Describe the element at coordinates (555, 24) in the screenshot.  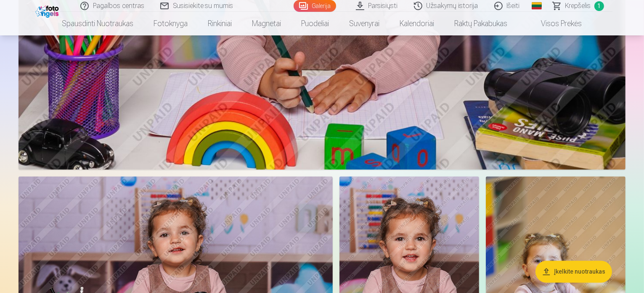
I see `a: Visos prekės` at that location.